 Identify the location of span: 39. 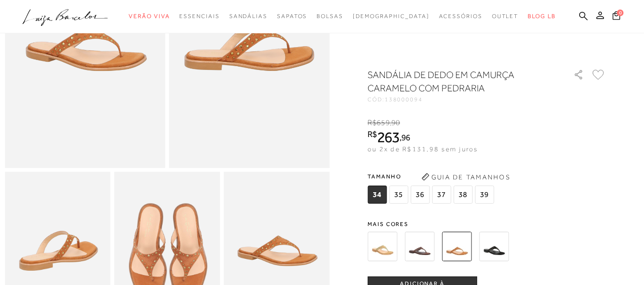
(484, 195).